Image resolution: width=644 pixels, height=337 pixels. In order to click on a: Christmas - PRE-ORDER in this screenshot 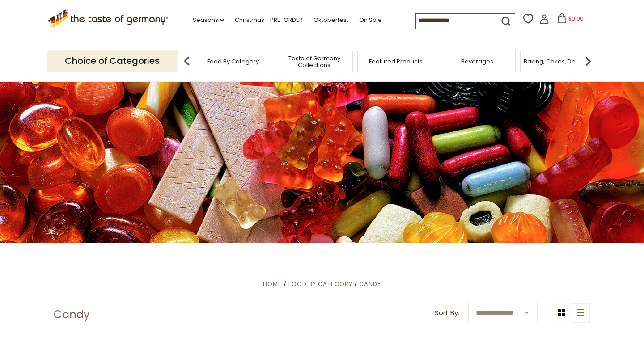, I will do `click(269, 20)`.